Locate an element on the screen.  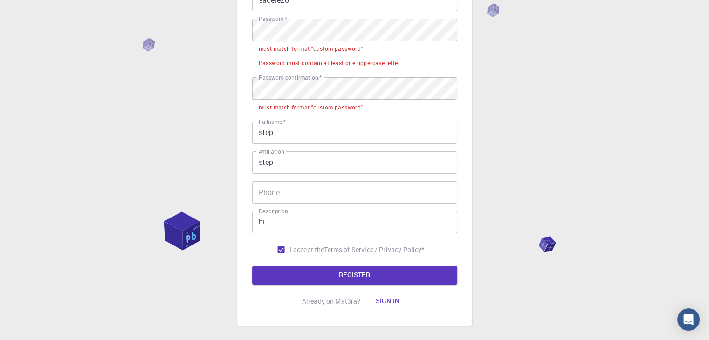
button: Sign in is located at coordinates (387, 302).